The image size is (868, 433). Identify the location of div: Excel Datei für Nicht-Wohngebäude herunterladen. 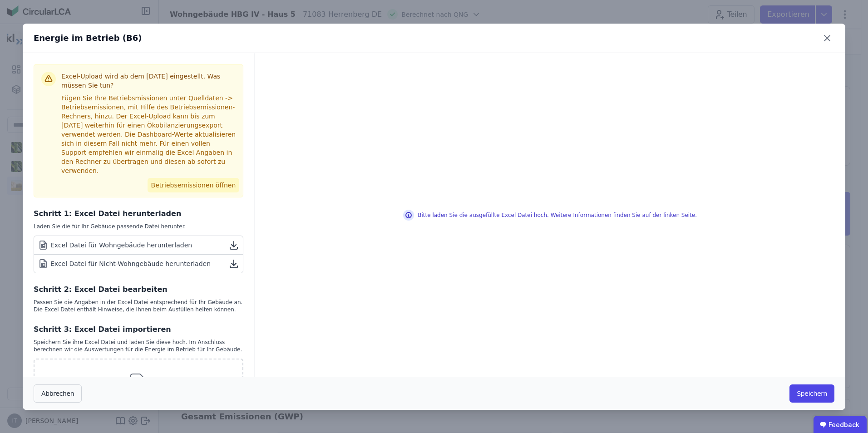
(124, 264).